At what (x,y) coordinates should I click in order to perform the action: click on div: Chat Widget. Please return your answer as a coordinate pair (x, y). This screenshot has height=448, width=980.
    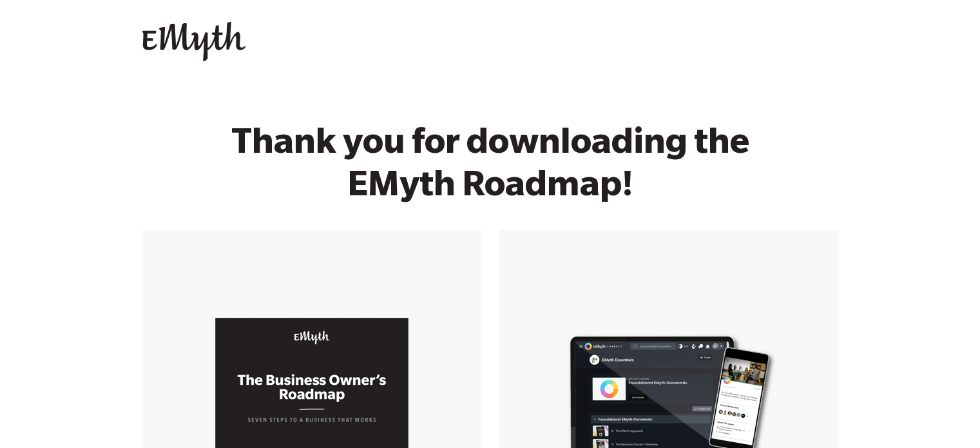
    Looking at the image, I should click on (948, 417).